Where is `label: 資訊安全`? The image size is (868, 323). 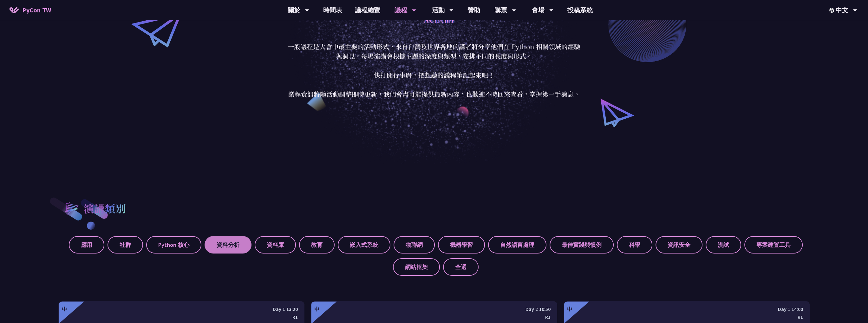 label: 資訊安全 is located at coordinates (679, 245).